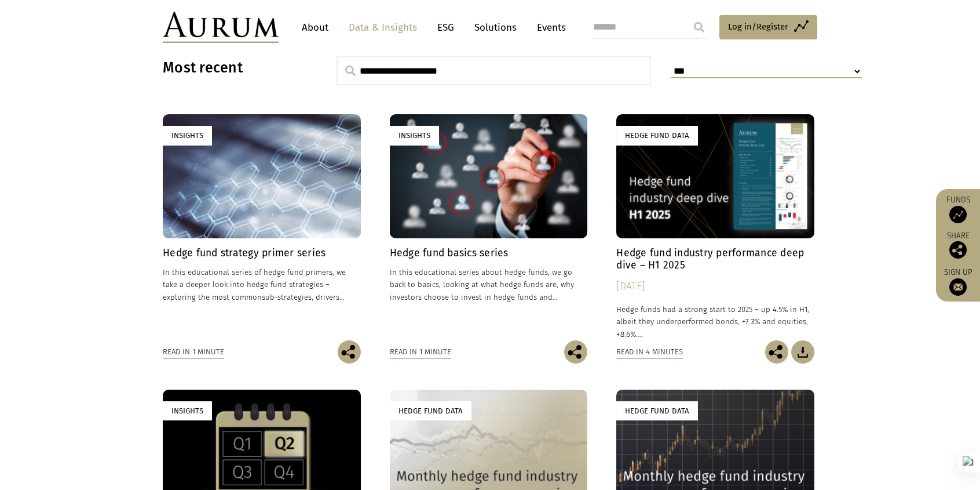  What do you see at coordinates (351, 71) in the screenshot?
I see `img: search.svg` at bounding box center [351, 71].